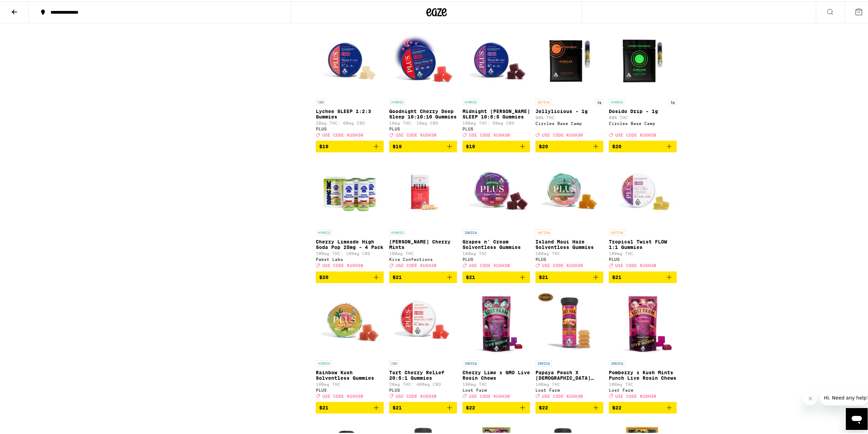  Describe the element at coordinates (569, 190) in the screenshot. I see `img: PLUS - Island Maui Haze Solventless Gummies` at that location.